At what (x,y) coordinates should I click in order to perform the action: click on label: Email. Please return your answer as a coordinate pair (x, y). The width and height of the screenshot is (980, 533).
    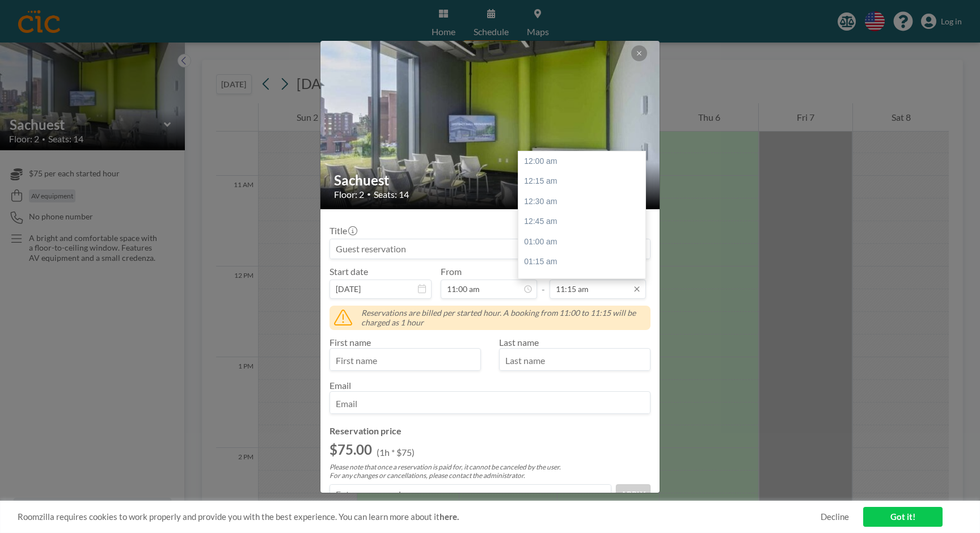
    Looking at the image, I should click on (341, 385).